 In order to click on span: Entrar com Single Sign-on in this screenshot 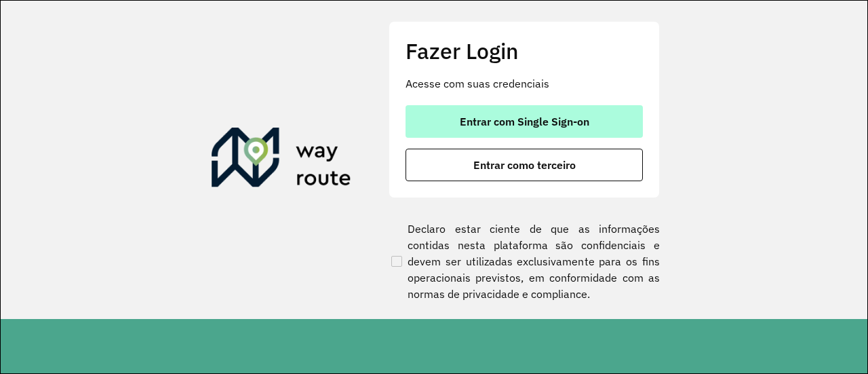, I will do `click(524, 121)`.